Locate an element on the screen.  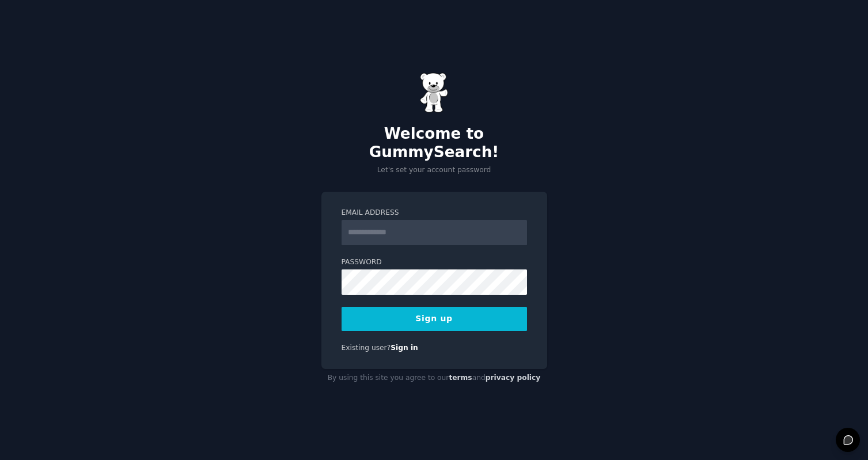
a: Sign in is located at coordinates (405, 347).